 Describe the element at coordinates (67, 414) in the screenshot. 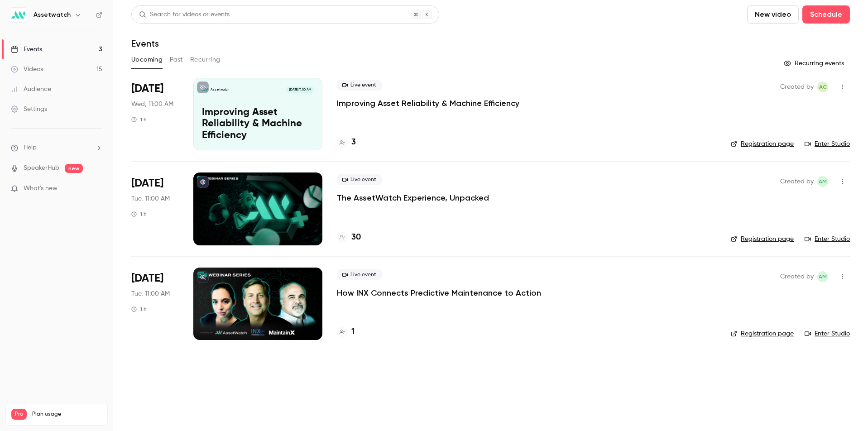

I see `span: Plan usage` at that location.